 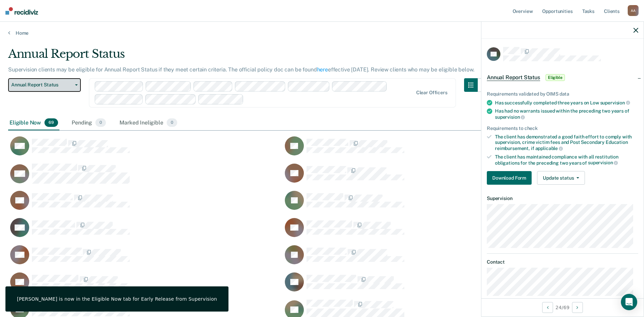 What do you see at coordinates (148, 123) in the screenshot?
I see `div: Marked Ineligible` at bounding box center [148, 123].